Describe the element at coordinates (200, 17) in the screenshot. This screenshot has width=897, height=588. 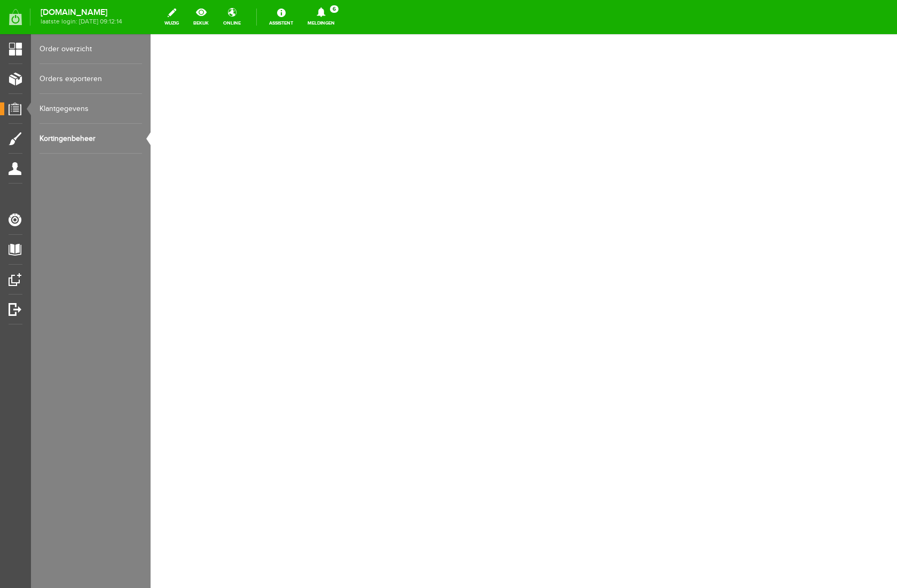
I see `a: bekijk` at that location.